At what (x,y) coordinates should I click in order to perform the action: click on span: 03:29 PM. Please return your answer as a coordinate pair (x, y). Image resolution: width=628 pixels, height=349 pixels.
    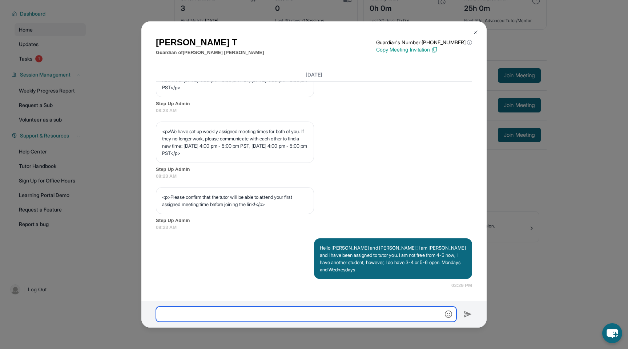
    Looking at the image, I should click on (461, 286).